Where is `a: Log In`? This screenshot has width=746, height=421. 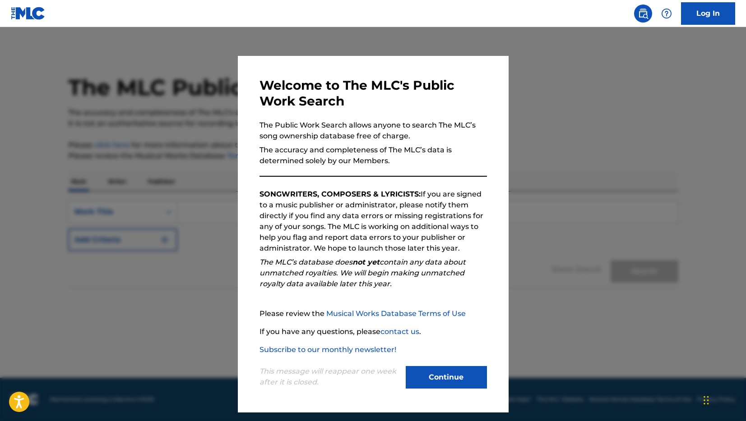 a: Log In is located at coordinates (708, 14).